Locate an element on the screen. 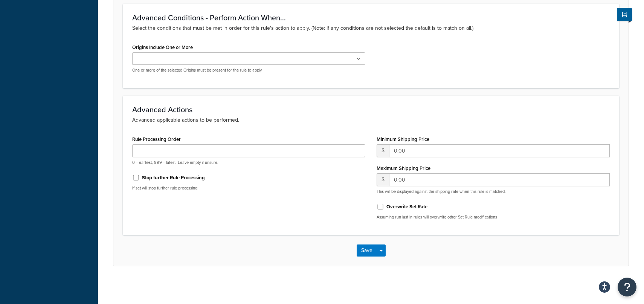 The height and width of the screenshot is (304, 644). button: Open Resource Center is located at coordinates (627, 287).